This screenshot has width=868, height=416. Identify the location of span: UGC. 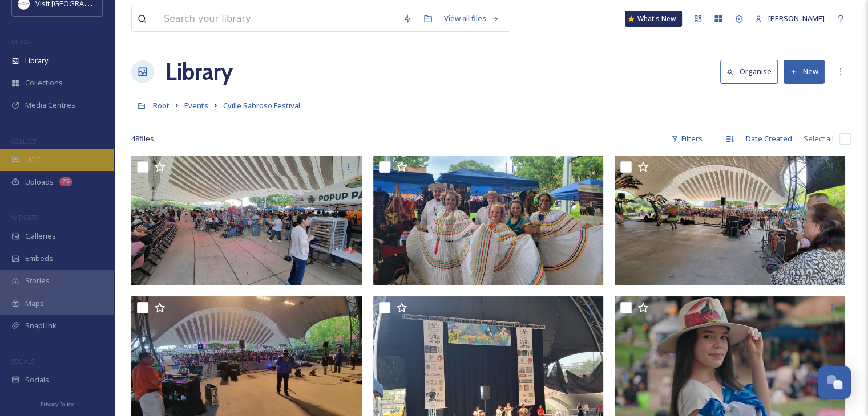
(32, 160).